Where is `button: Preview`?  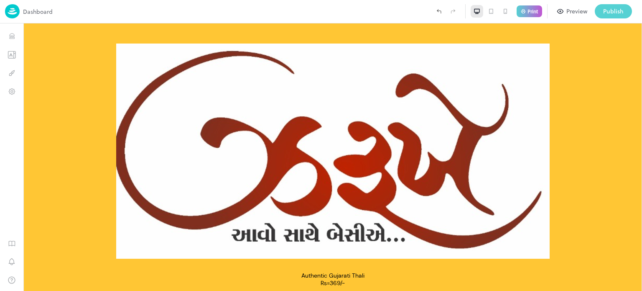 button: Preview is located at coordinates (572, 11).